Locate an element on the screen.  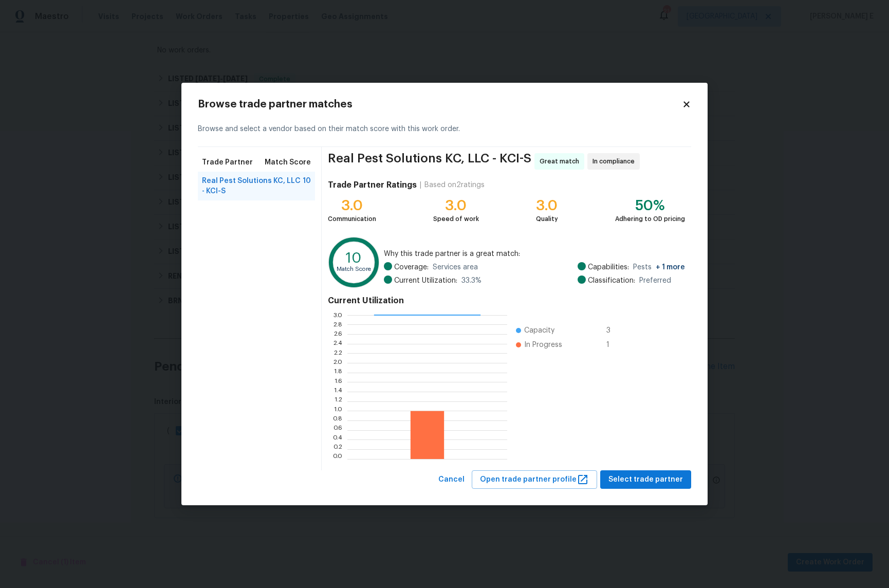
button: Cancel is located at coordinates (451, 480).